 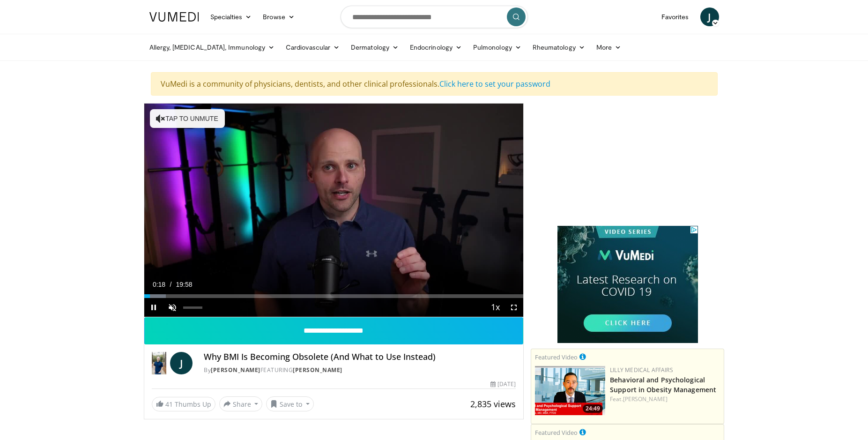 I want to click on h4: Why BMI Is Becoming Obsolete (And What to Use Instead), so click(x=359, y=357).